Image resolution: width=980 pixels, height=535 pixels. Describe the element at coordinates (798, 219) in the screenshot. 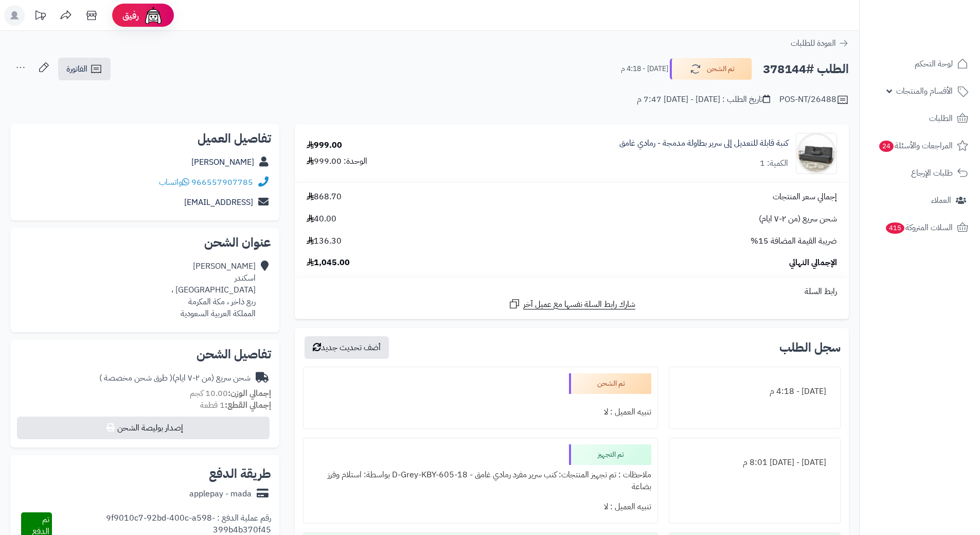

I see `span: شحن سريع (من ٢-٧ ايام)` at that location.